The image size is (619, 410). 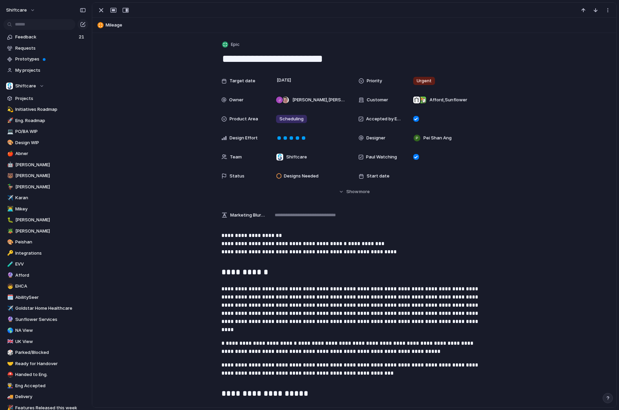 I want to click on a: 🌎NA View, so click(x=46, y=330).